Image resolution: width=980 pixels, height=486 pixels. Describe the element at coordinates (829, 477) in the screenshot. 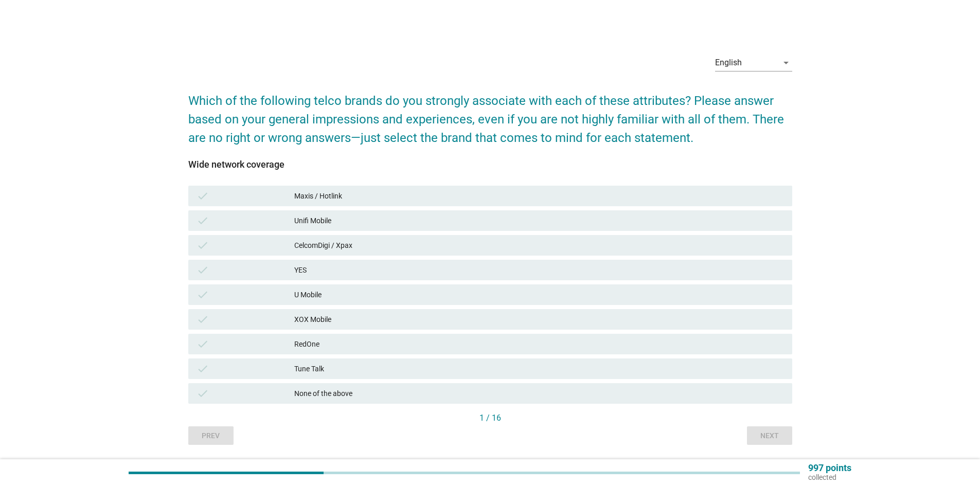

I see `p: collected` at that location.